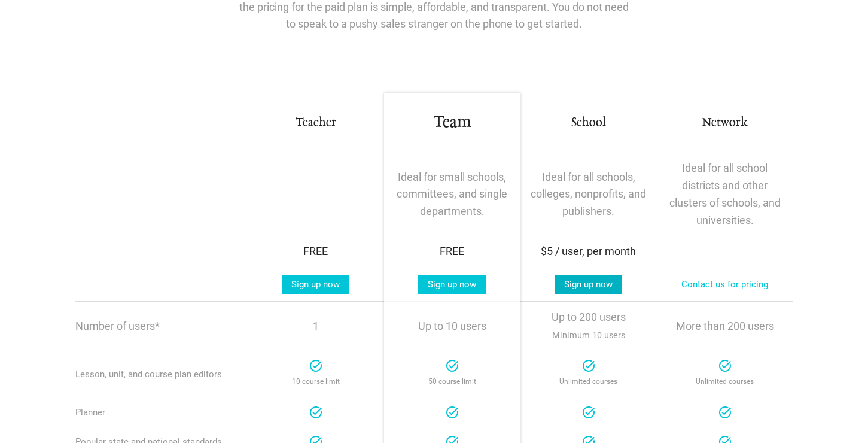 The height and width of the screenshot is (443, 868). I want to click on div: $5 / user, per month, so click(589, 251).